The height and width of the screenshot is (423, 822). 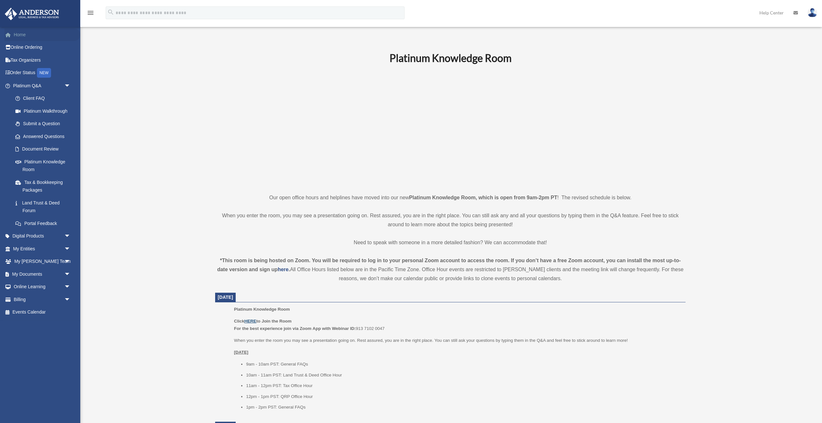 I want to click on a: Platinum Q&Aarrow_drop_down, so click(x=42, y=86).